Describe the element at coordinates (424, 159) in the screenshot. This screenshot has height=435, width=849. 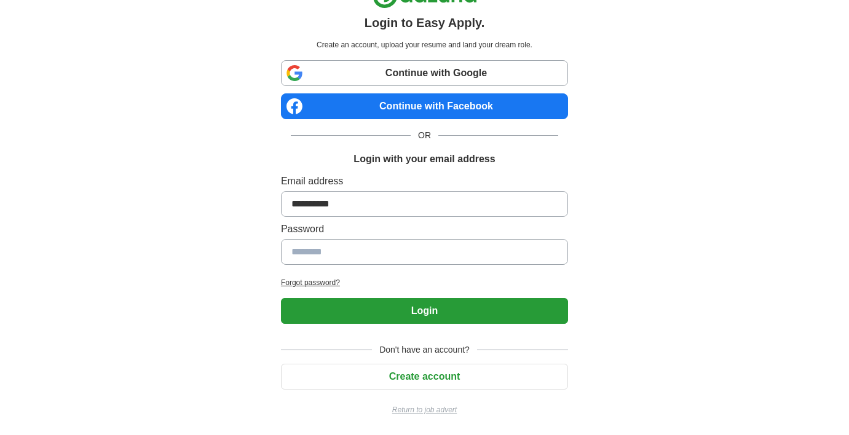
I see `h1: Login with your email address` at that location.